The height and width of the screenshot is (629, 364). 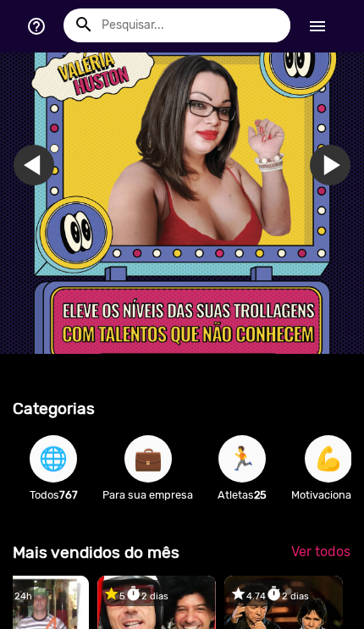 I want to click on button: Buscar talento, so click(x=91, y=24).